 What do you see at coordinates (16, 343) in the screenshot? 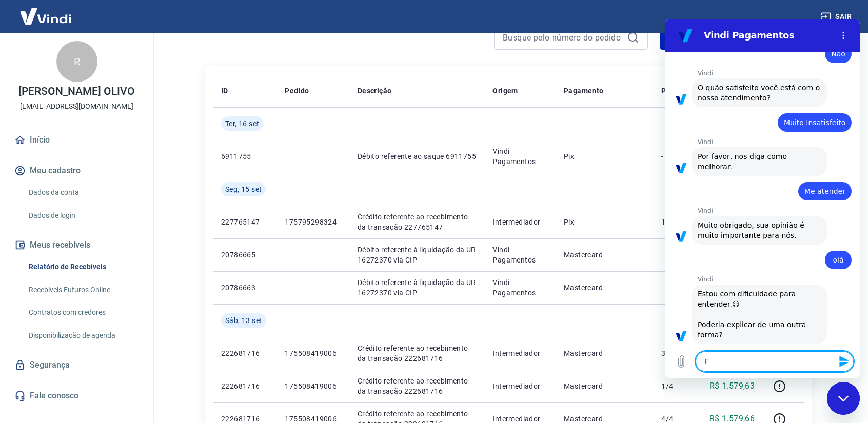
I see `button: Carregar arquivo` at bounding box center [16, 343].